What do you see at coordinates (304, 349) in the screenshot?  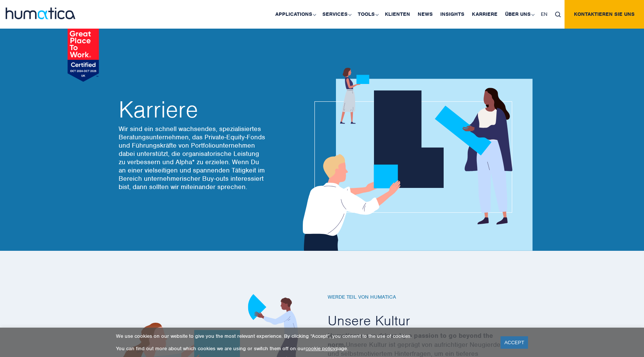 I see `p: You can find out more about which cookies we are using or switch them off on our page.` at bounding box center [304, 349].